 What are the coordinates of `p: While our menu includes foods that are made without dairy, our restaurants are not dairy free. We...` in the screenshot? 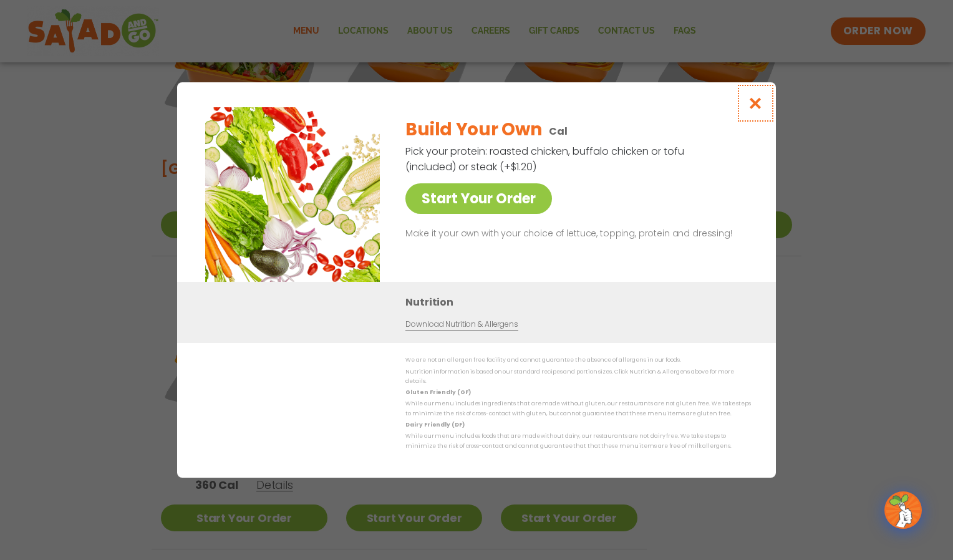 It's located at (578, 441).